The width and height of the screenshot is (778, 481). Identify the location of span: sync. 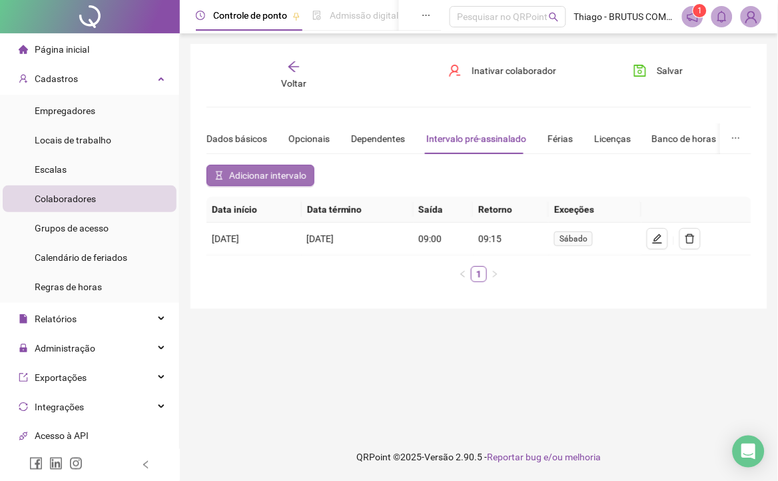
(23, 407).